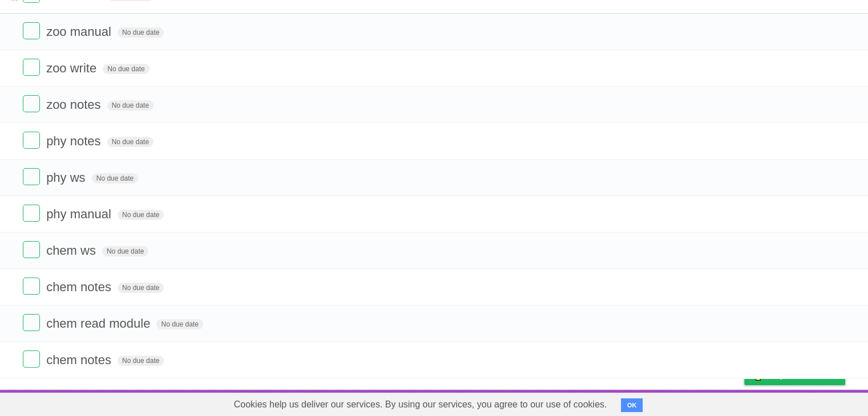 The height and width of the screenshot is (416, 868). I want to click on span: Buy me a coffee, so click(803, 375).